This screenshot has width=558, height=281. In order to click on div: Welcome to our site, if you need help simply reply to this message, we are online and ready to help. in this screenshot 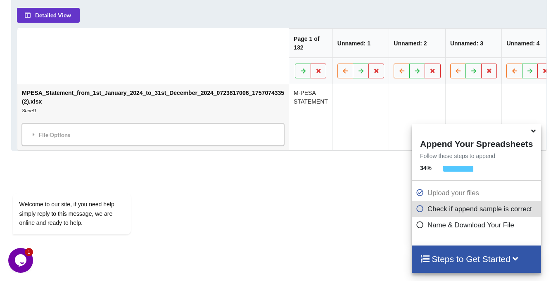, I will do `click(74, 67)`.